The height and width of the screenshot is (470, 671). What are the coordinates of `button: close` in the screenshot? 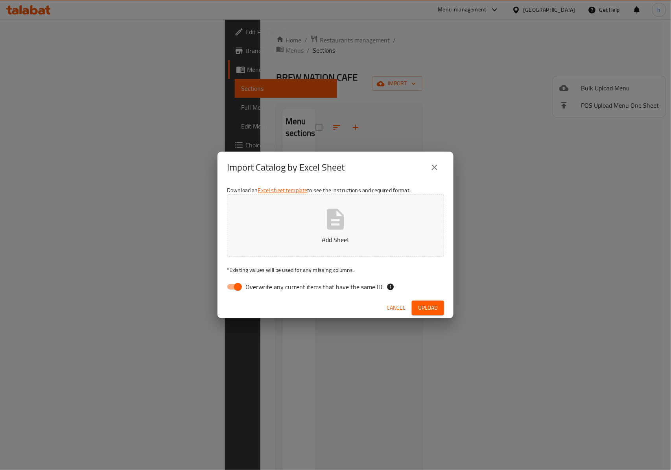 It's located at (435, 168).